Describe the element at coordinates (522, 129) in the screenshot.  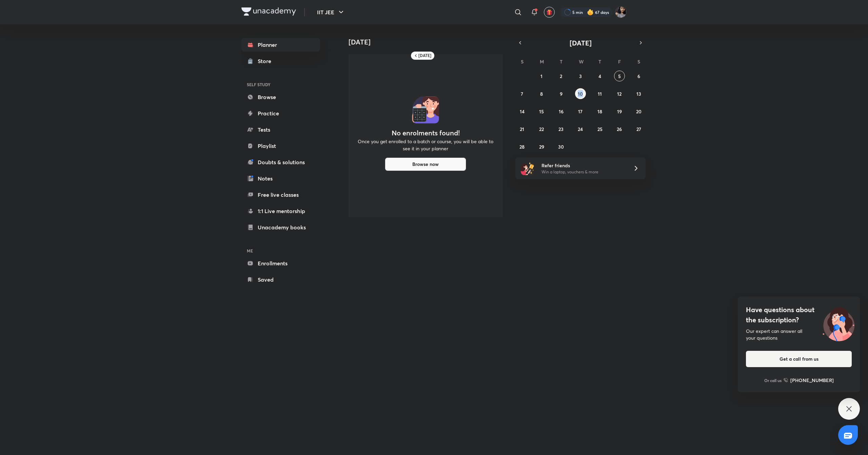
I see `button: September 21, 2025` at that location.